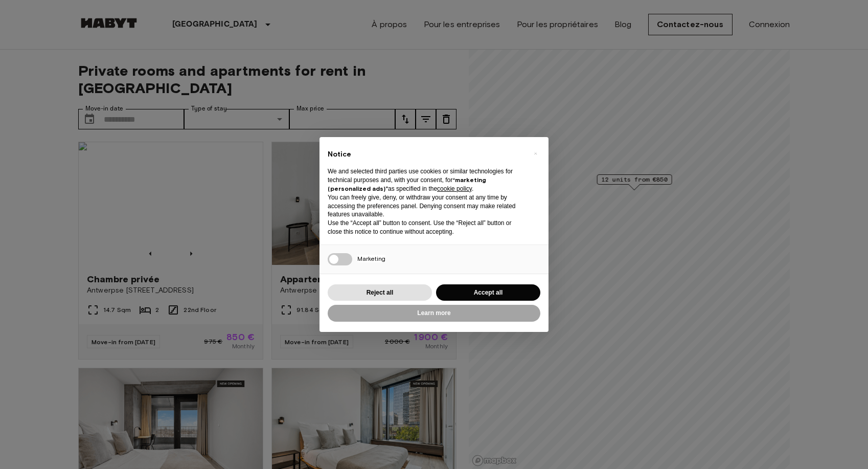  Describe the element at coordinates (425, 206) in the screenshot. I see `p: You can freely give, deny, or withdraw your consent at any time by accessing the preferences pane...` at that location.